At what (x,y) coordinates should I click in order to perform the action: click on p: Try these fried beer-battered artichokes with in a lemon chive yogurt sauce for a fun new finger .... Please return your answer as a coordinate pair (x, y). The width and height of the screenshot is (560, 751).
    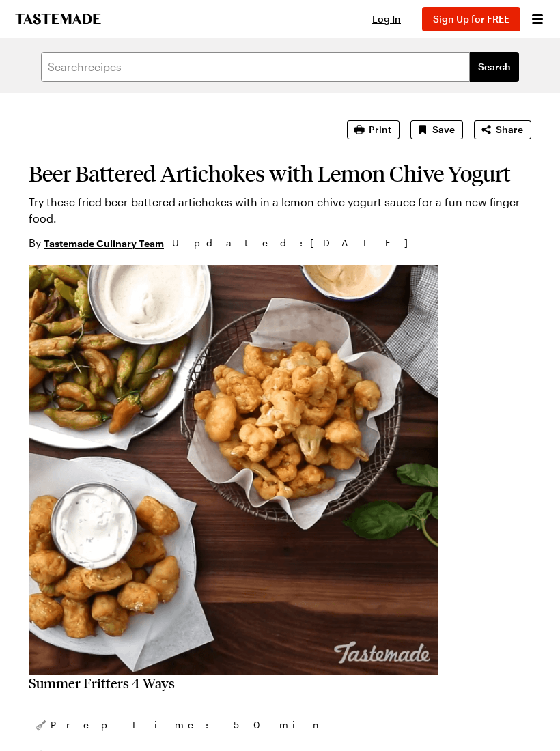
    Looking at the image, I should click on (280, 210).